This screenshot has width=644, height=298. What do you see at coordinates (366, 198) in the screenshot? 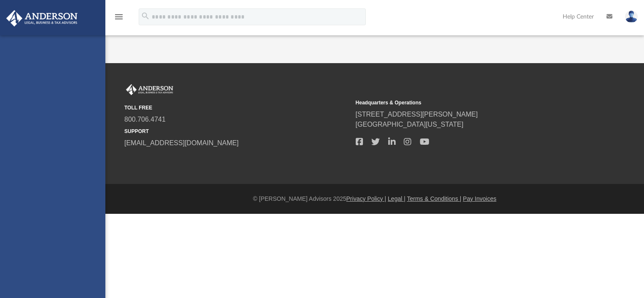
I see `a: Privacy Policy |` at bounding box center [366, 198].